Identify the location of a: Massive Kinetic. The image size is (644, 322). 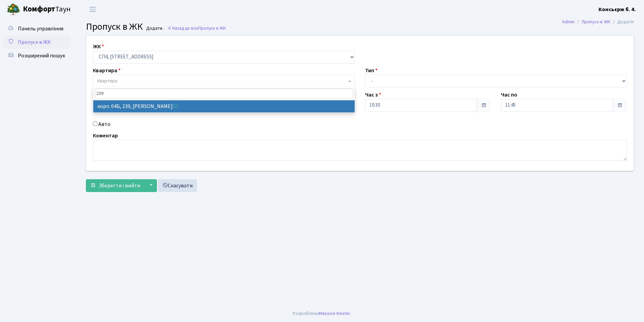
(335, 313).